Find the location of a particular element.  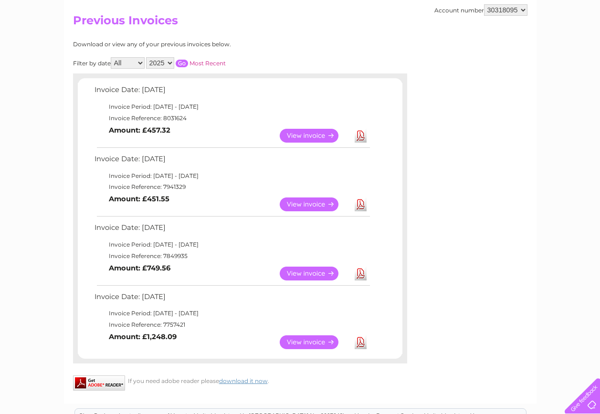

td: Invoice Reference: 8031624 is located at coordinates (232, 118).